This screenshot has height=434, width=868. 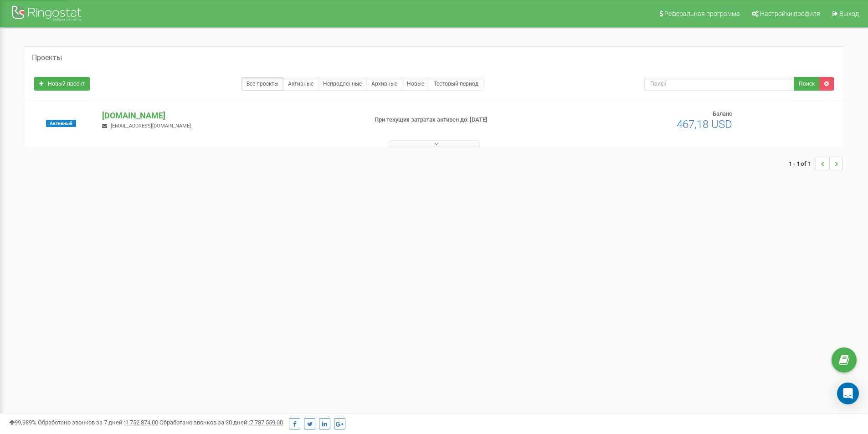 I want to click on a: Все проекты, so click(x=262, y=84).